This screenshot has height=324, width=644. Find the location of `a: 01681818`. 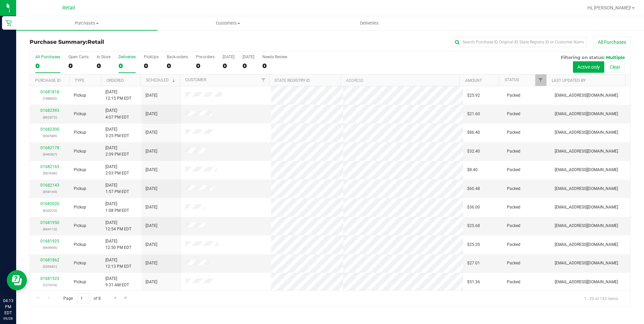

a: 01681818 is located at coordinates (50, 92).